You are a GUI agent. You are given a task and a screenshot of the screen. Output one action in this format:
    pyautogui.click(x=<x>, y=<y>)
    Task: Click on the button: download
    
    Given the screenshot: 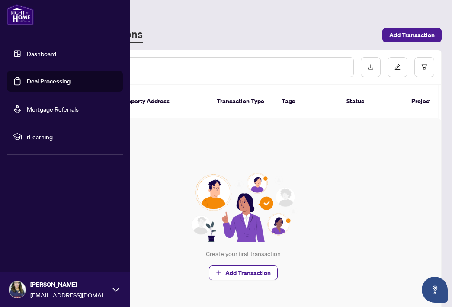 What is the action you would take?
    pyautogui.click(x=371, y=67)
    